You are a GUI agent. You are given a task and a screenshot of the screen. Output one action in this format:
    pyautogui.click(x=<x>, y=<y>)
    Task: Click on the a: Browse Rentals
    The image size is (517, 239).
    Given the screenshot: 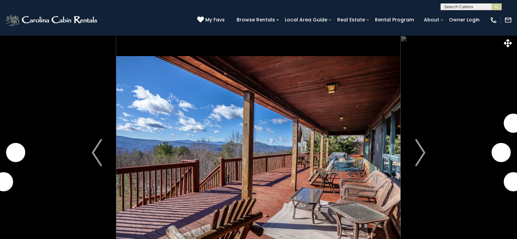 What is the action you would take?
    pyautogui.click(x=256, y=20)
    